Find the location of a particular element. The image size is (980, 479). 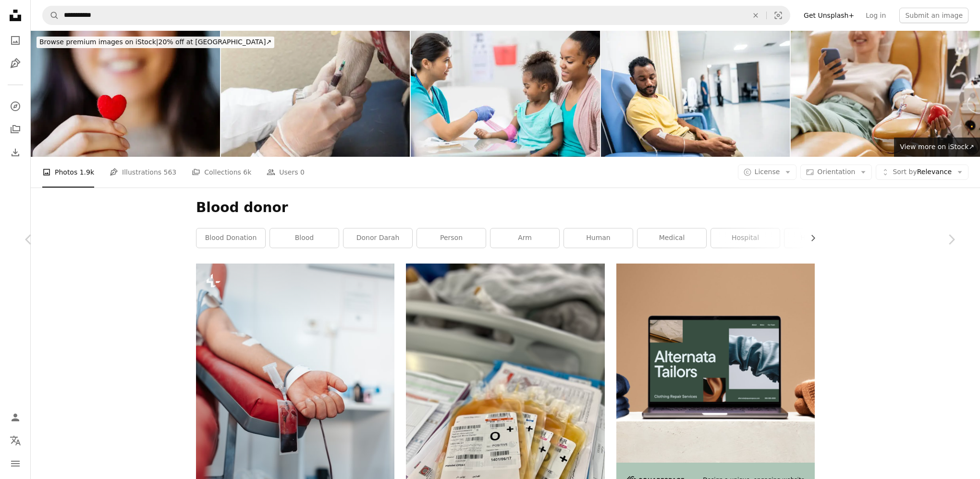

button: Sort byRelevance is located at coordinates (922, 172).